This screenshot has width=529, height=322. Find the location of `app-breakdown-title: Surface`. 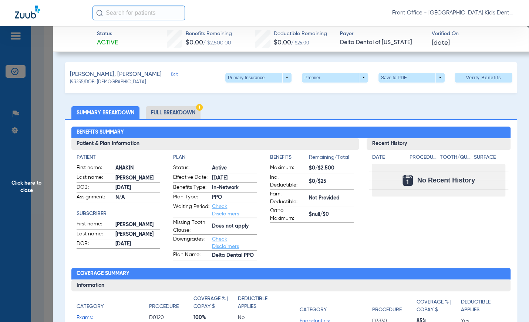

app-breakdown-title: Surface is located at coordinates (490, 159).